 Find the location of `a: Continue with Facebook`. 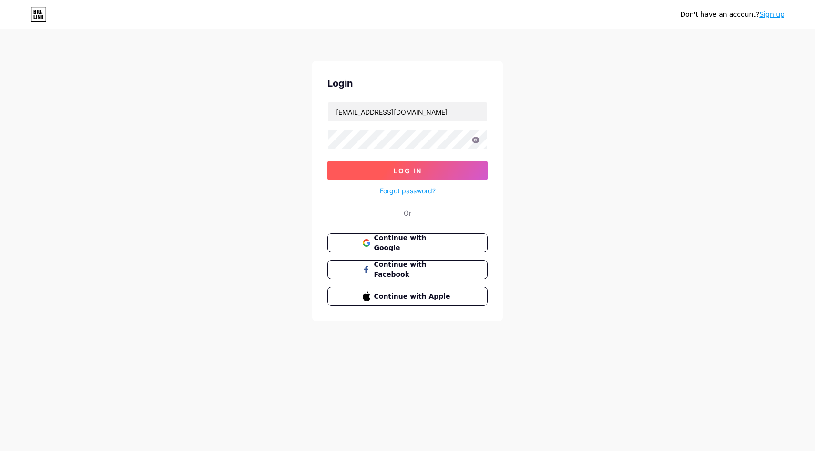

a: Continue with Facebook is located at coordinates (407, 270).